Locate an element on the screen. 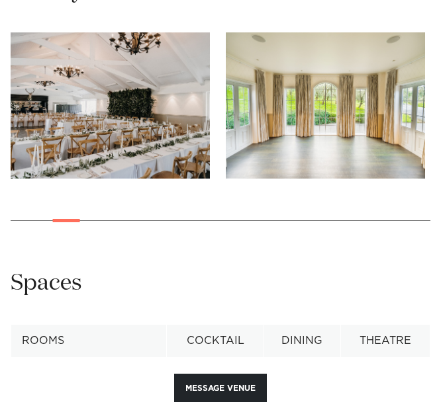 The width and height of the screenshot is (441, 418). th: Rooms is located at coordinates (89, 341).